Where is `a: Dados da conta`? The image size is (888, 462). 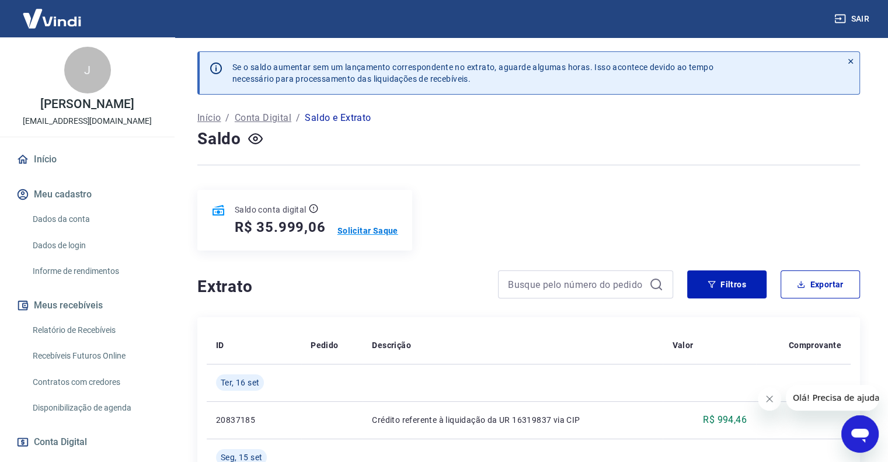 a: Dados da conta is located at coordinates (94, 219).